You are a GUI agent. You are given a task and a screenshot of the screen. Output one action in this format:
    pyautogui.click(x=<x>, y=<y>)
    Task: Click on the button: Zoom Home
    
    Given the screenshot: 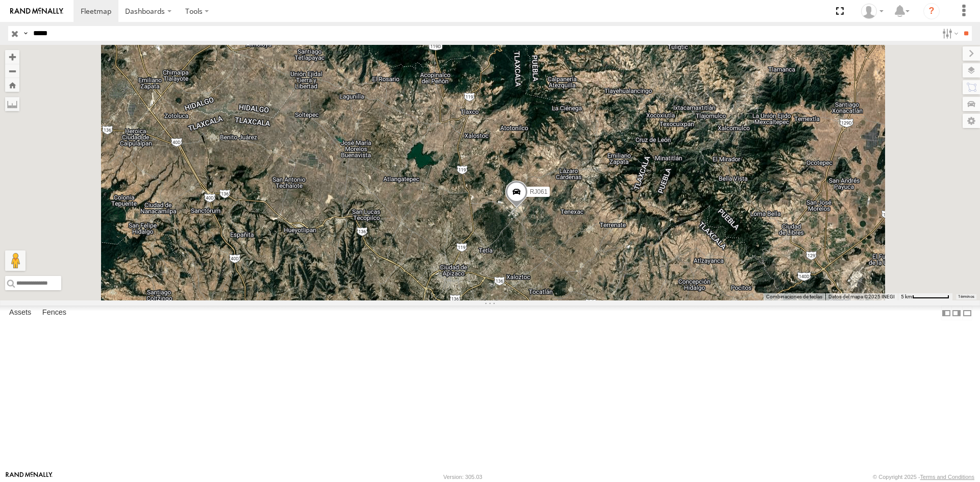 What is the action you would take?
    pyautogui.click(x=12, y=84)
    